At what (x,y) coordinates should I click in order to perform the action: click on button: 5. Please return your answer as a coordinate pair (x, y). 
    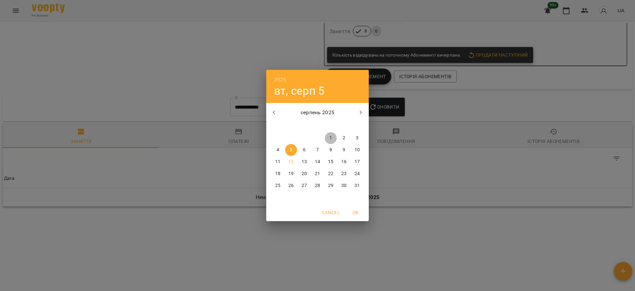
    Looking at the image, I should click on (291, 150).